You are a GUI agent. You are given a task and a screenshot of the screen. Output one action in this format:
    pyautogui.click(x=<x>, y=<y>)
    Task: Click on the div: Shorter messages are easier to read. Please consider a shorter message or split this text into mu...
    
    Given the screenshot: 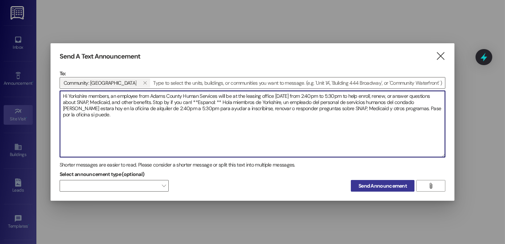 What is the action you would take?
    pyautogui.click(x=252, y=165)
    